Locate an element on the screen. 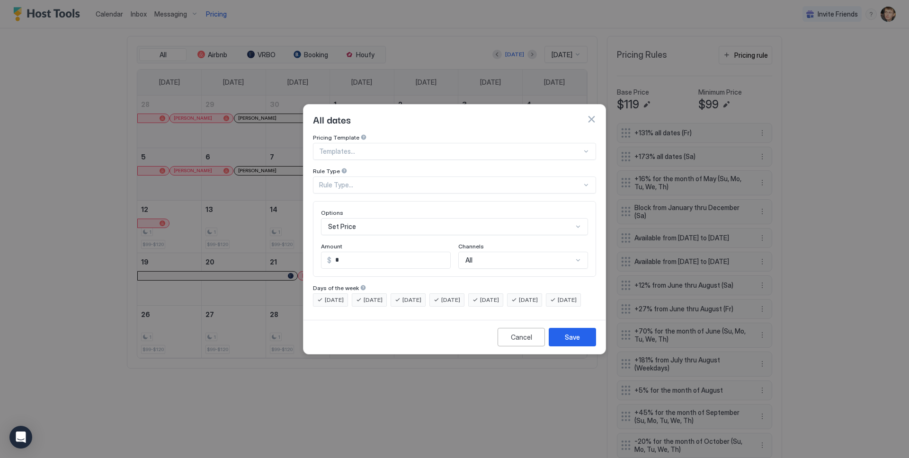 This screenshot has width=909, height=458. span: Pricing Template is located at coordinates (336, 137).